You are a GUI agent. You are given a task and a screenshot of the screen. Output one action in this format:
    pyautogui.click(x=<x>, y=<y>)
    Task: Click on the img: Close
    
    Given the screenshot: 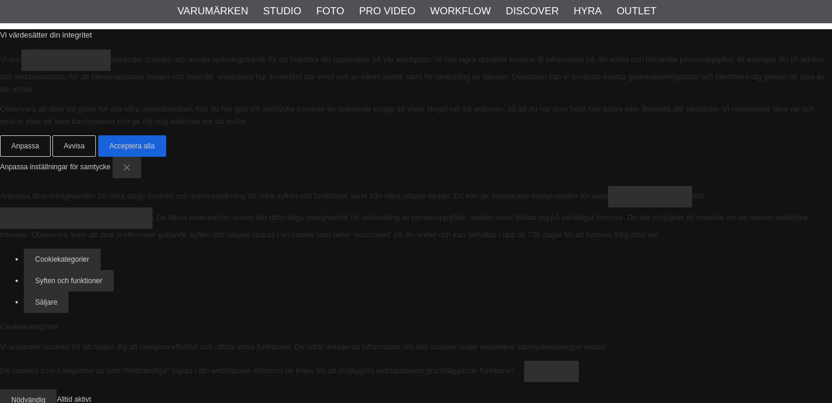 What is the action you would take?
    pyautogui.click(x=127, y=167)
    